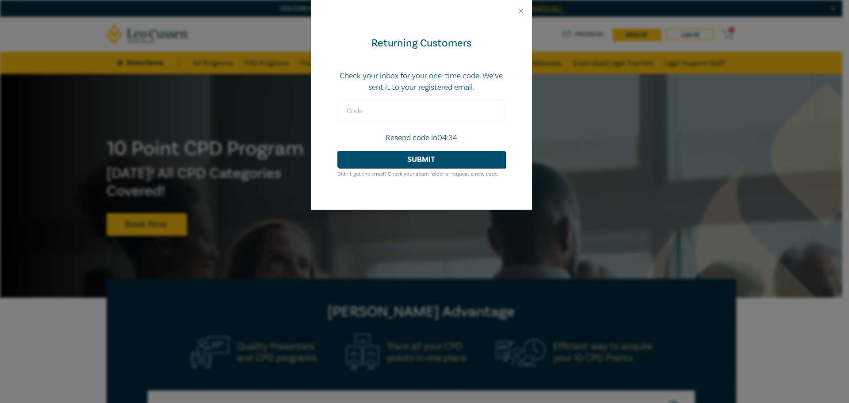 The height and width of the screenshot is (403, 849). Describe the element at coordinates (418, 174) in the screenshot. I see `small: Didn’t get the email? Check your spam folder or request a new code.` at that location.